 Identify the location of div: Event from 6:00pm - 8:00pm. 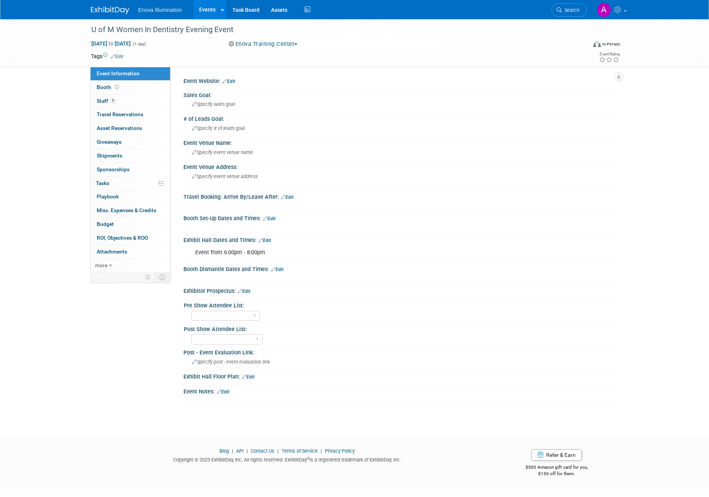
(362, 253).